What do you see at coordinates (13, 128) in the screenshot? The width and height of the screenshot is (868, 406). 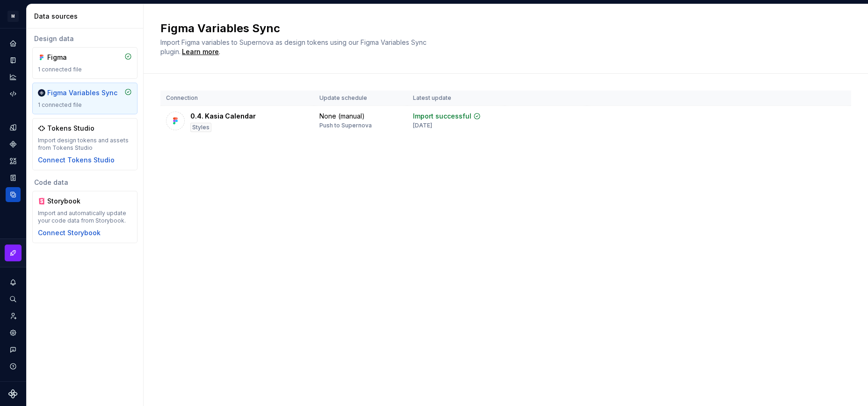 I see `a: Design tokens` at bounding box center [13, 128].